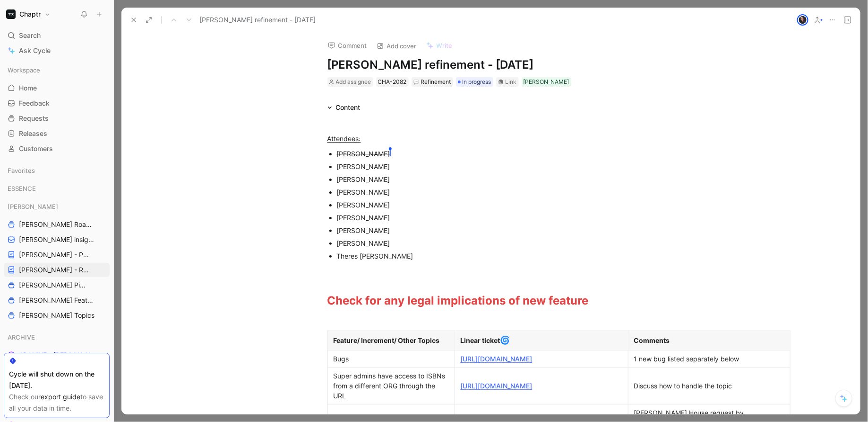 This screenshot has height=422, width=868. Describe the element at coordinates (34, 118) in the screenshot. I see `span: Requests` at that location.